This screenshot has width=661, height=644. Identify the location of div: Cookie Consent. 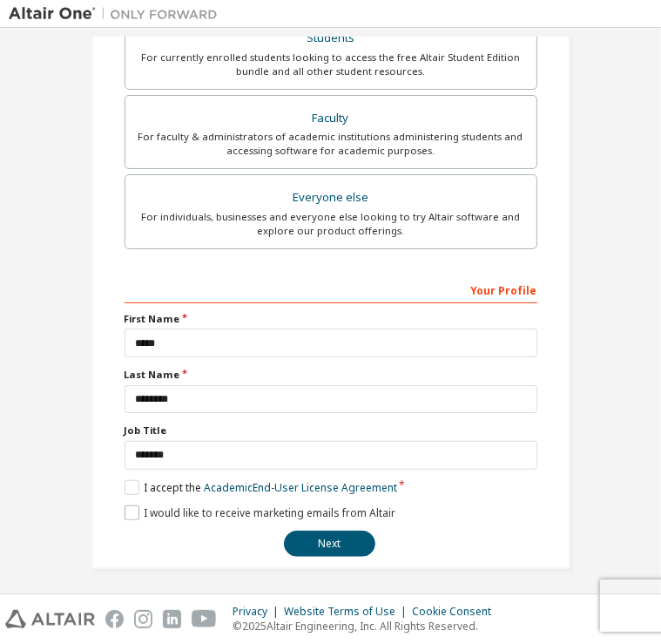
(456, 611).